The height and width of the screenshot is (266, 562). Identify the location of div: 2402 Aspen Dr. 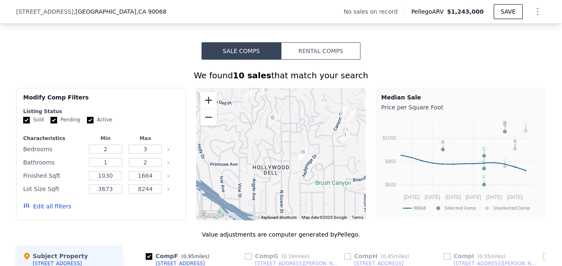
(352, 116).